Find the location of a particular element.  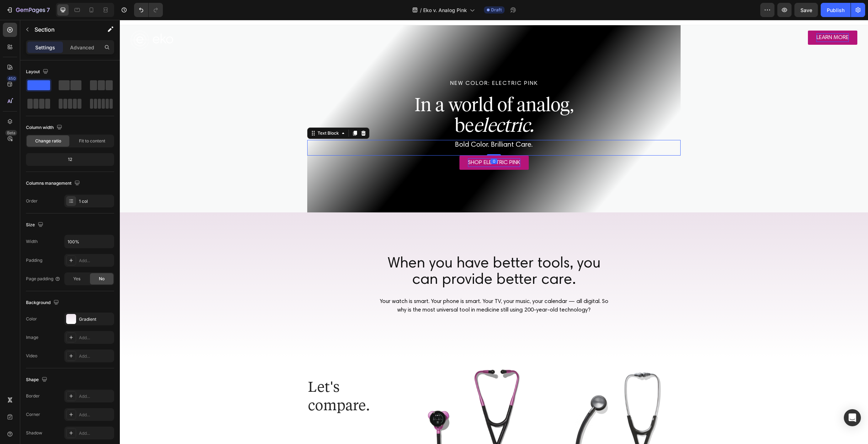

button: Publish is located at coordinates (836, 10).